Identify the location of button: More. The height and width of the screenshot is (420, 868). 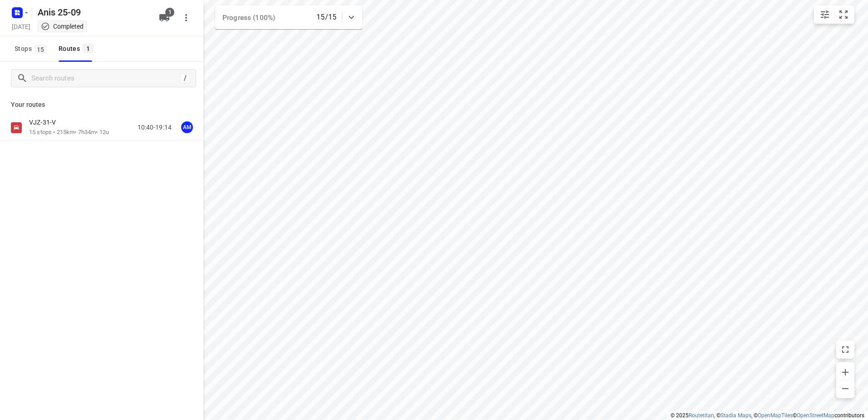
(186, 18).